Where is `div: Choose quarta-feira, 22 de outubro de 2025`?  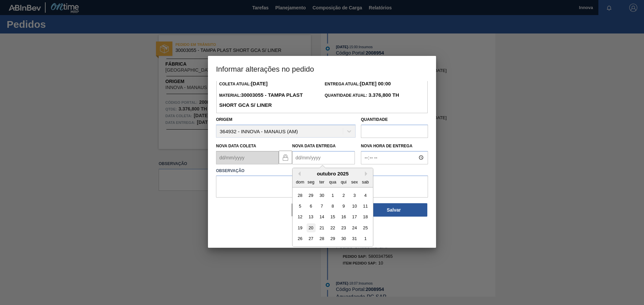
div: Choose quarta-feira, 22 de outubro de 2025 is located at coordinates (333, 228).